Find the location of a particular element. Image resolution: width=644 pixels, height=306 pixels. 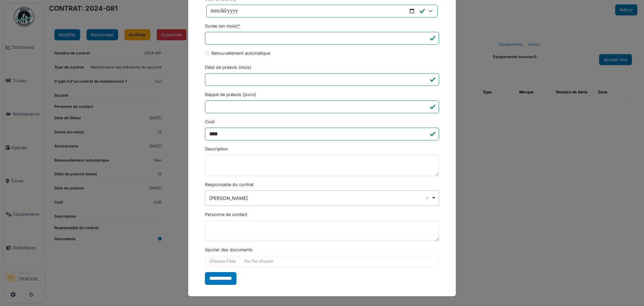

label: Responsable du contrat is located at coordinates (229, 185).